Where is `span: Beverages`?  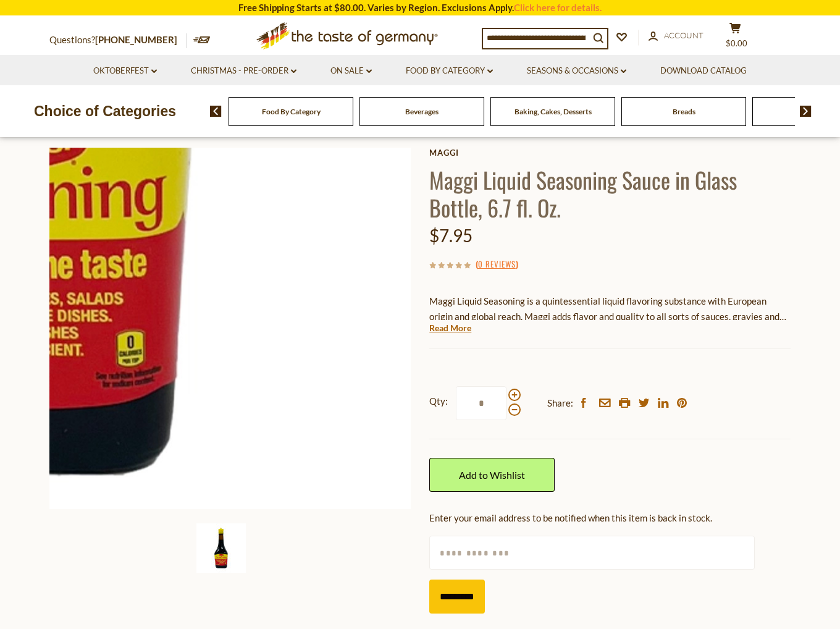
span: Beverages is located at coordinates (422, 112).